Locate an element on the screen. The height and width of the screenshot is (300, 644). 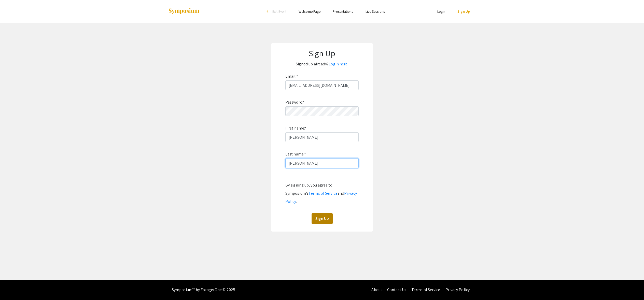
a: Live Sessions is located at coordinates (375, 12).